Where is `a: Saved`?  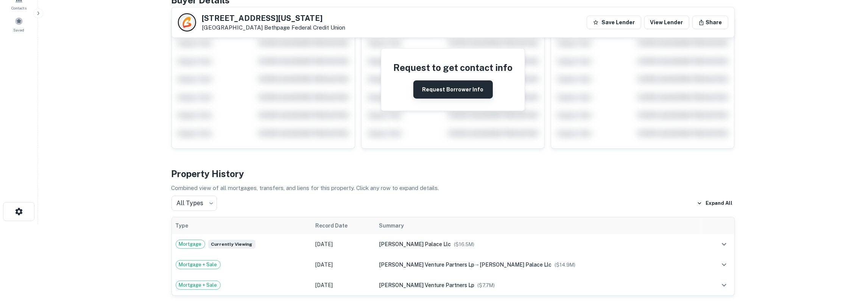 a: Saved is located at coordinates (19, 24).